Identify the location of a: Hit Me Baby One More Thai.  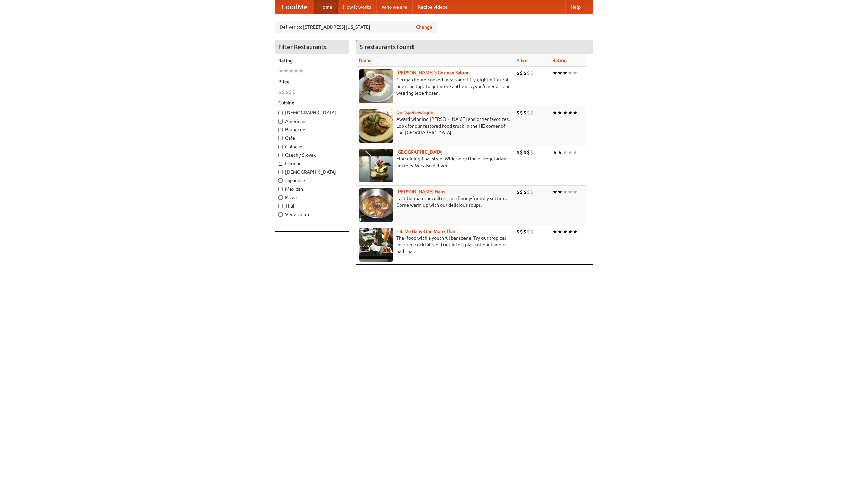
(425, 232).